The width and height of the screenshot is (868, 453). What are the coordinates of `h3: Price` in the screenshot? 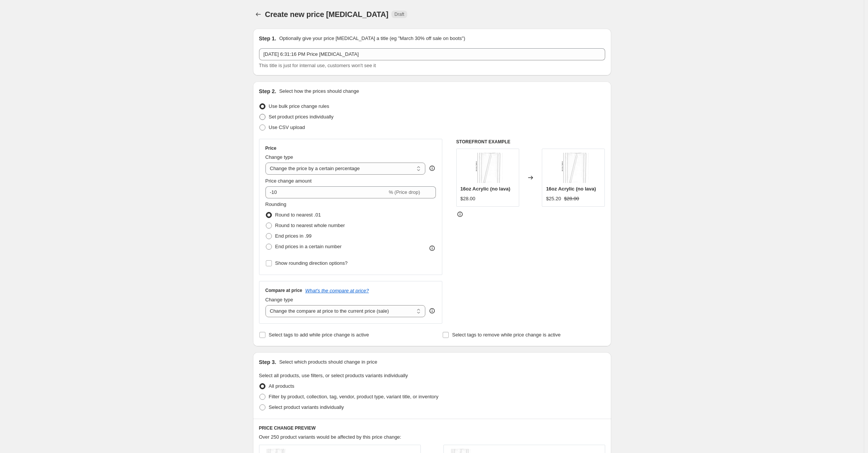 It's located at (270, 148).